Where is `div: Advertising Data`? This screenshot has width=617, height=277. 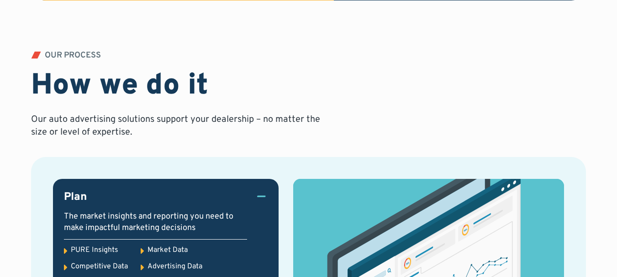 div: Advertising Data is located at coordinates (175, 267).